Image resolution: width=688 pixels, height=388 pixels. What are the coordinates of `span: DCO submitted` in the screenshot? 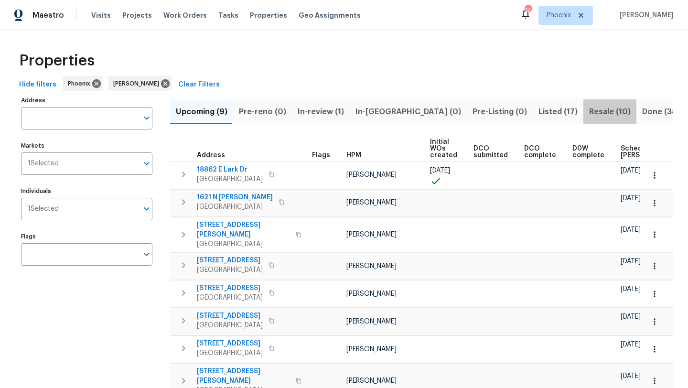 It's located at (491, 152).